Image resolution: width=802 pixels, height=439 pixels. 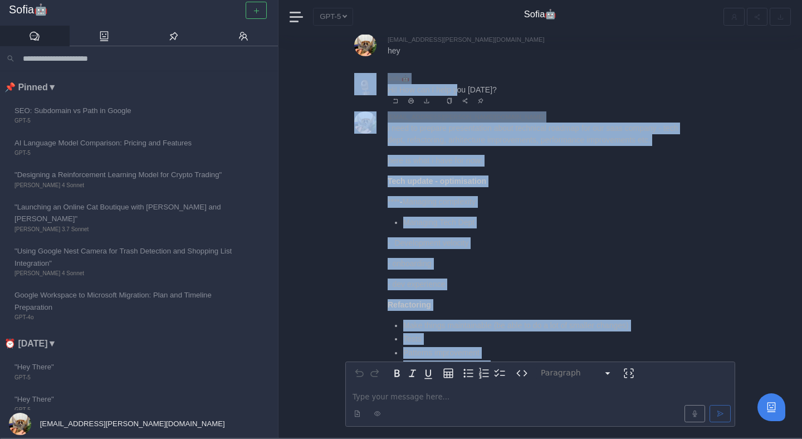 What do you see at coordinates (543, 222) in the screenshot?
I see `li: Managing Tech Dept` at bounding box center [543, 222].